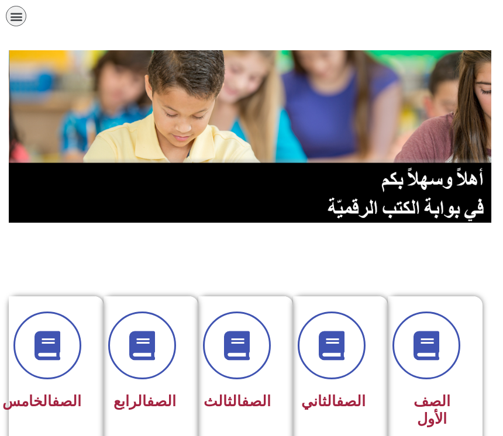  I want to click on span: الثالث, so click(237, 401).